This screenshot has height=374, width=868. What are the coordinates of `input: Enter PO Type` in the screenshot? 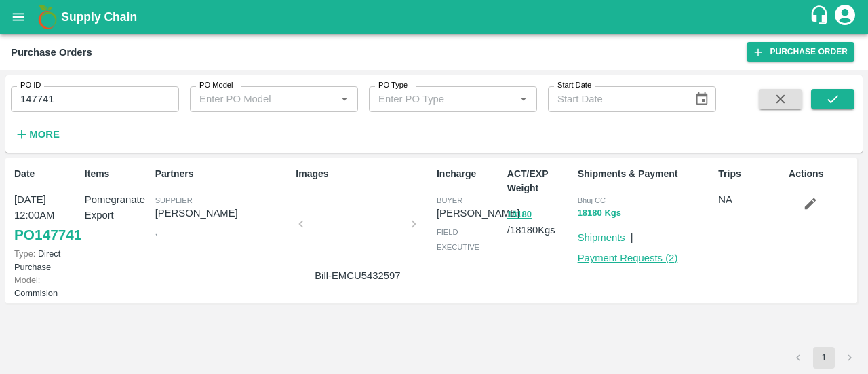 It's located at (433, 99).